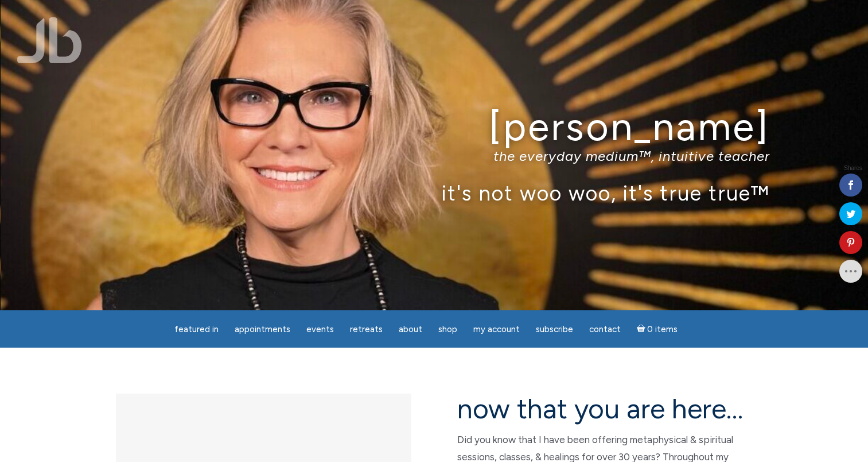 The height and width of the screenshot is (462, 868). Describe the element at coordinates (196, 329) in the screenshot. I see `a: featured in` at that location.